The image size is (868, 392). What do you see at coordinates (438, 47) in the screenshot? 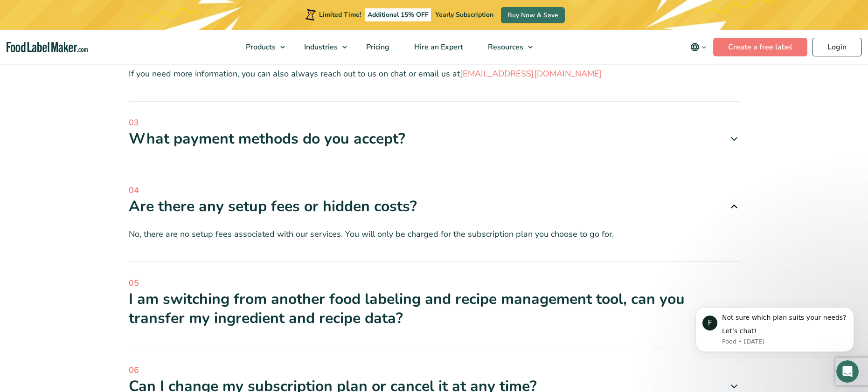
I see `span: Hire an Expert` at bounding box center [438, 47].